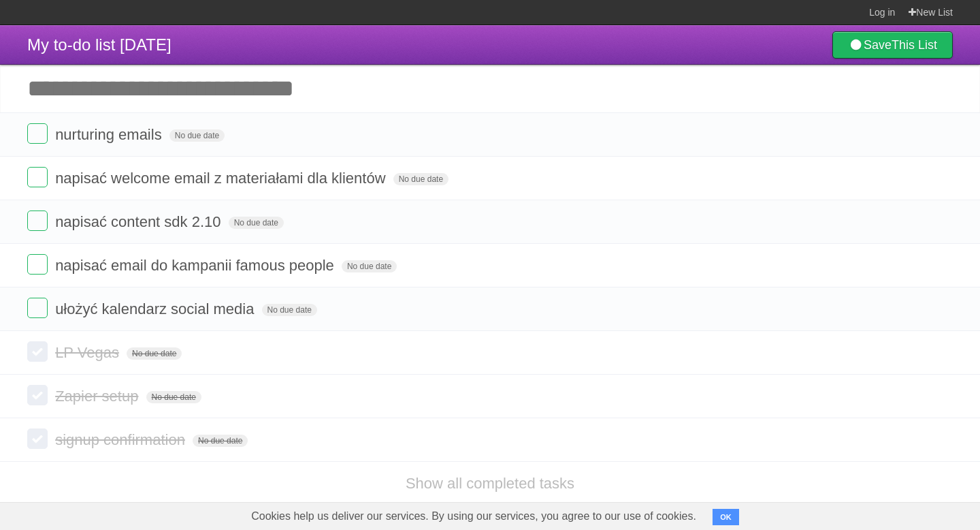 This screenshot has height=530, width=980. I want to click on span: Cookies help us deliver our services. By using our services, you agree to our use of cookies., so click(474, 517).